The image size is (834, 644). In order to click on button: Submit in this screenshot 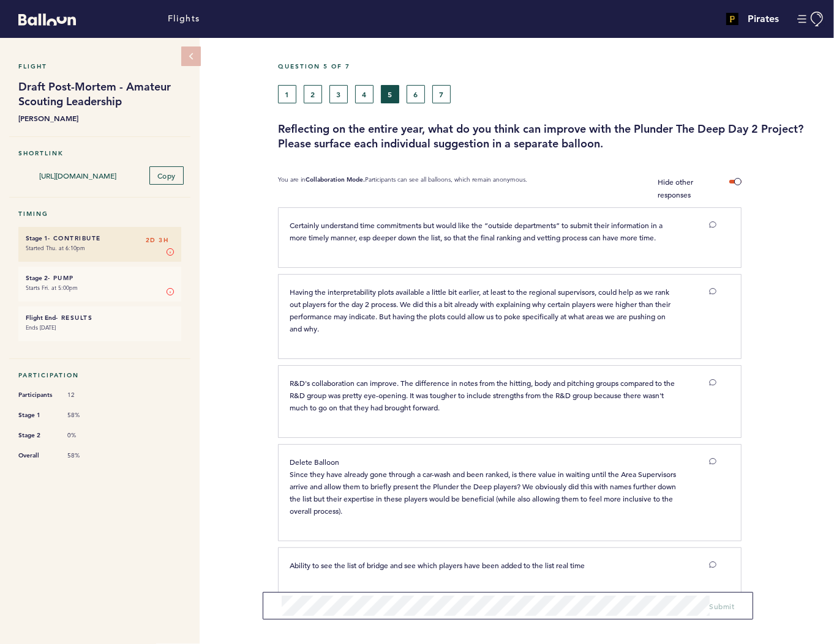, I will do `click(721, 606)`.